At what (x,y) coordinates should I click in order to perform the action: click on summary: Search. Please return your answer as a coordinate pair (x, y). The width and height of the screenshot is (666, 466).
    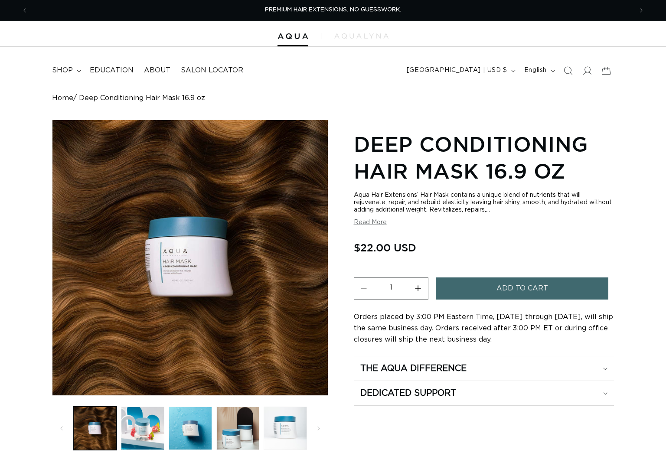
    Looking at the image, I should click on (568, 71).